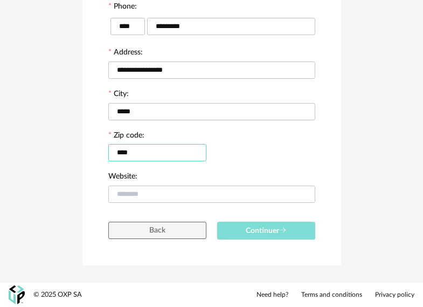  I want to click on a: Terms and conditions, so click(332, 295).